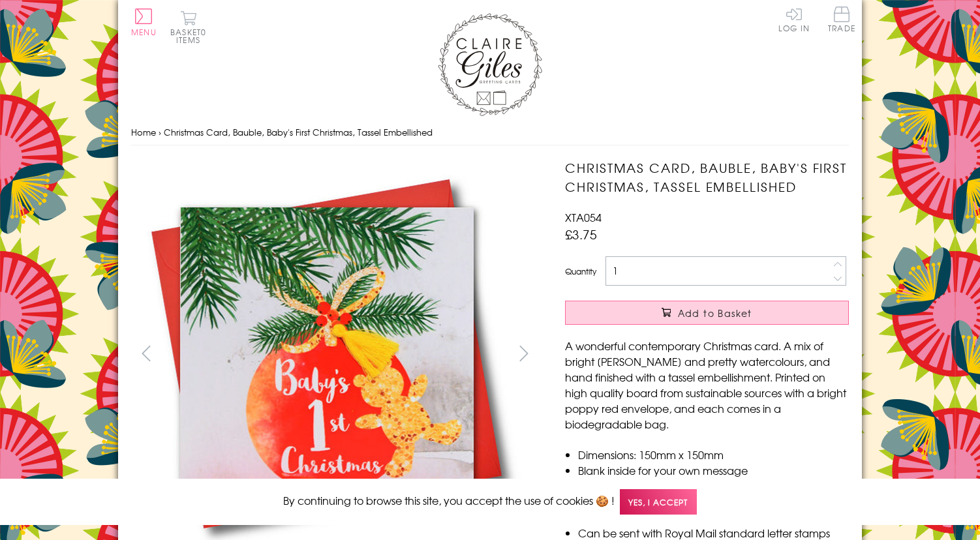 This screenshot has width=980, height=540. I want to click on label: Quantity, so click(580, 271).